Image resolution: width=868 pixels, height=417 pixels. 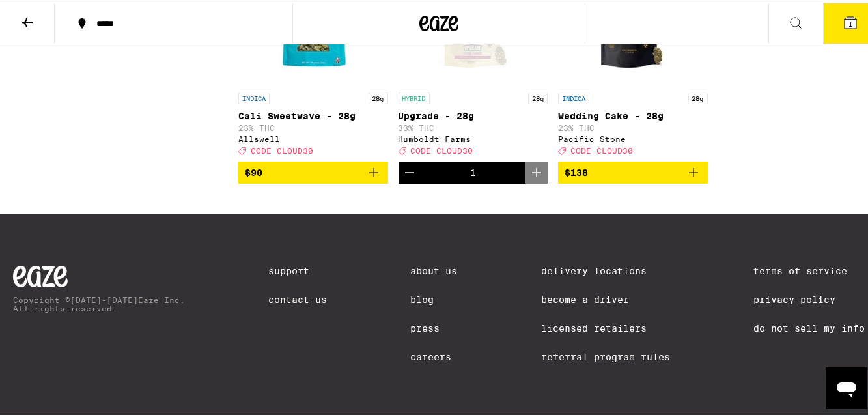 What do you see at coordinates (809, 268) in the screenshot?
I see `a: Terms of Service` at bounding box center [809, 268].